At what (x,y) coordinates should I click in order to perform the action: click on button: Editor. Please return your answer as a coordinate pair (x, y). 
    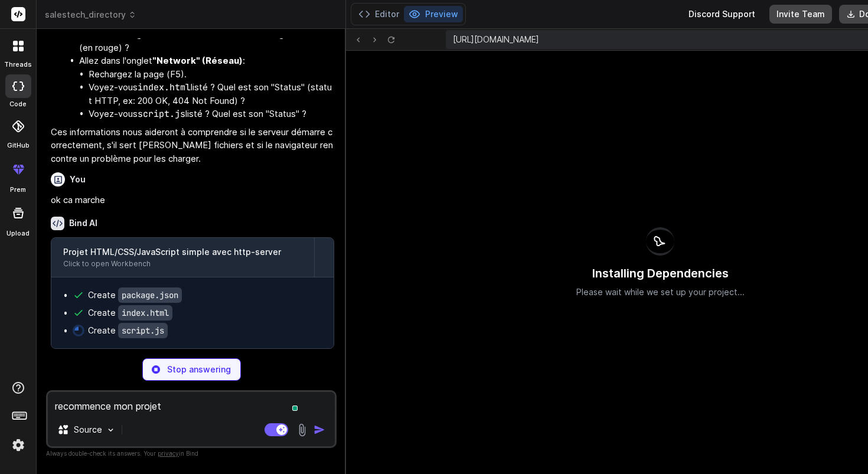
    Looking at the image, I should click on (379, 14).